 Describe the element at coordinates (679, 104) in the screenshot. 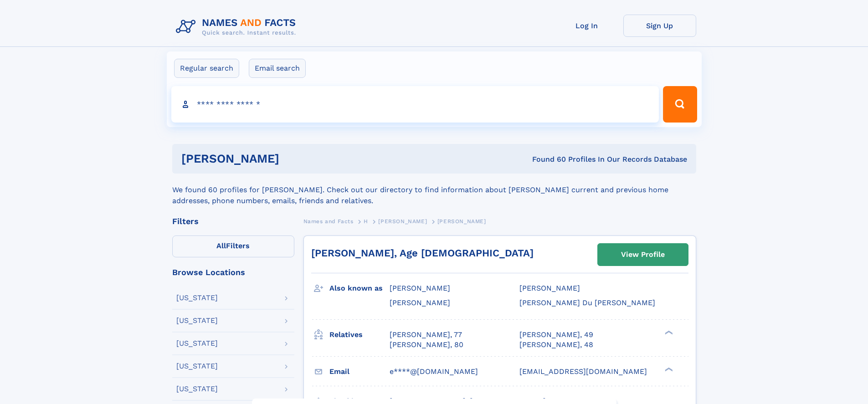

I see `button: Search Button` at that location.